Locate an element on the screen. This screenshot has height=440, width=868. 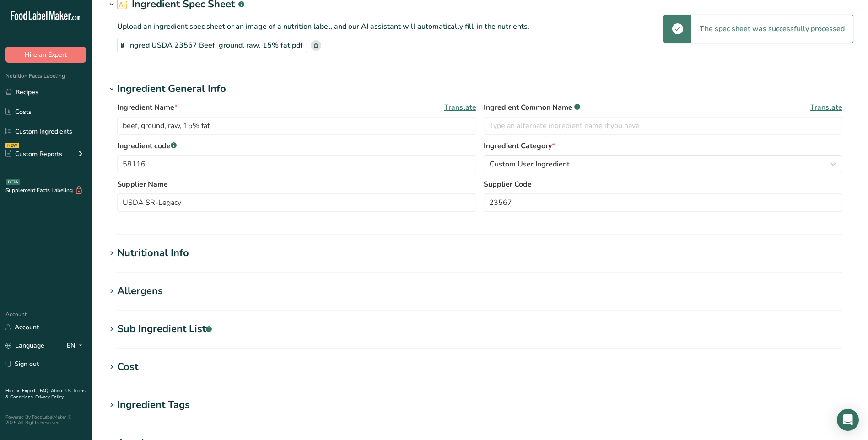
div: NEW is located at coordinates (12, 145).